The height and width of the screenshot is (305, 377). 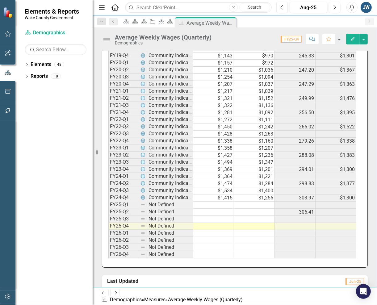 What do you see at coordinates (291, 39) in the screenshot?
I see `span: FY25-Q4` at bounding box center [291, 39].